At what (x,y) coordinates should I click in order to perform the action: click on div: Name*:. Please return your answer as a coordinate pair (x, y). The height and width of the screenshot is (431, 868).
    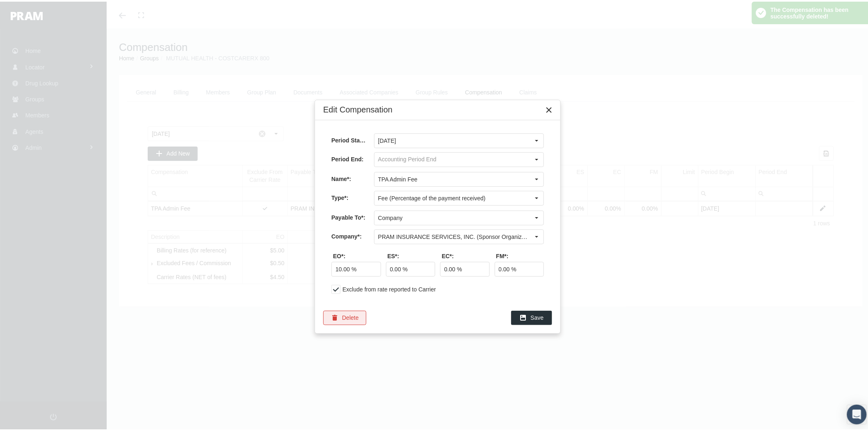
    Looking at the image, I should click on (353, 178).